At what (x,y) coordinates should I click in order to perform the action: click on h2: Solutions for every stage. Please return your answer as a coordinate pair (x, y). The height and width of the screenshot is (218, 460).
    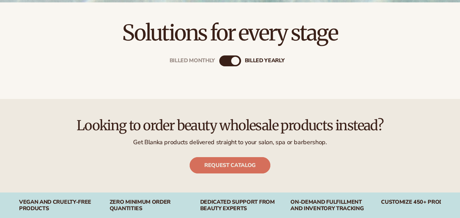
    Looking at the image, I should click on (230, 33).